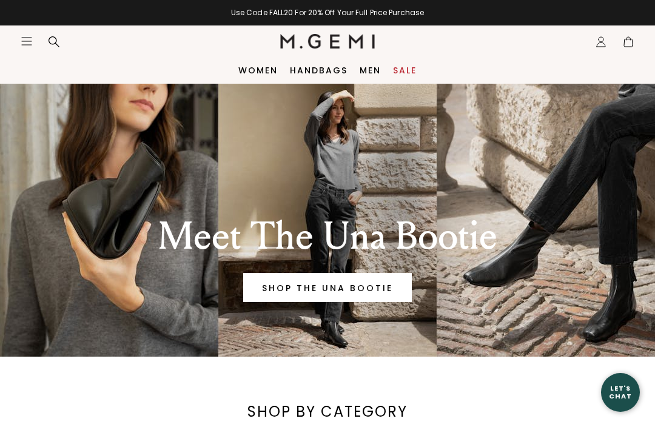 Image resolution: width=655 pixels, height=427 pixels. I want to click on img: M.Gemi, so click(328, 41).